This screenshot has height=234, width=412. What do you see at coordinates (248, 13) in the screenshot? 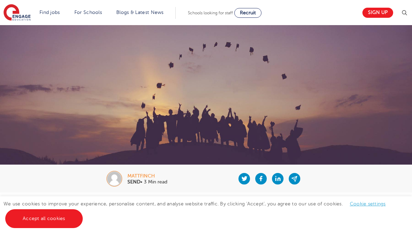
I see `a: Recruit` at bounding box center [248, 13].